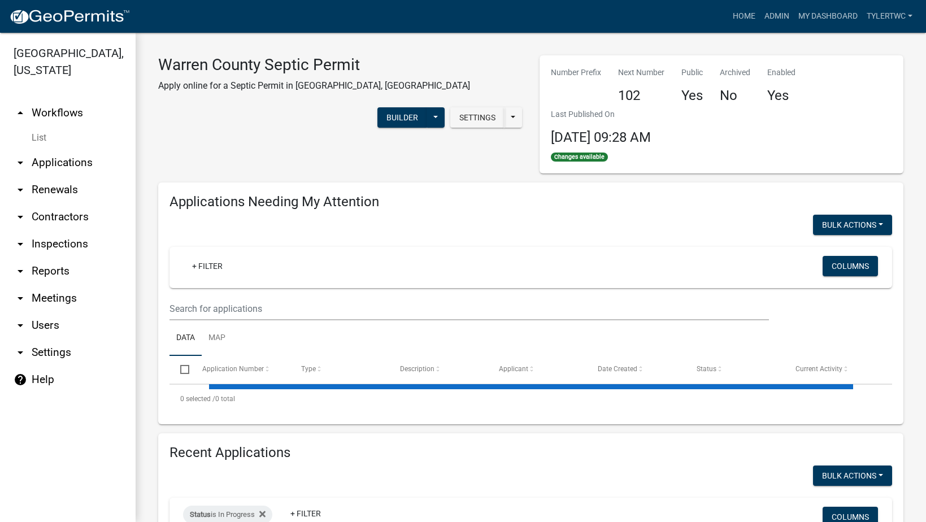 The height and width of the screenshot is (522, 926). Describe the element at coordinates (240, 370) in the screenshot. I see `datatable-header-cell: Application Number` at that location.